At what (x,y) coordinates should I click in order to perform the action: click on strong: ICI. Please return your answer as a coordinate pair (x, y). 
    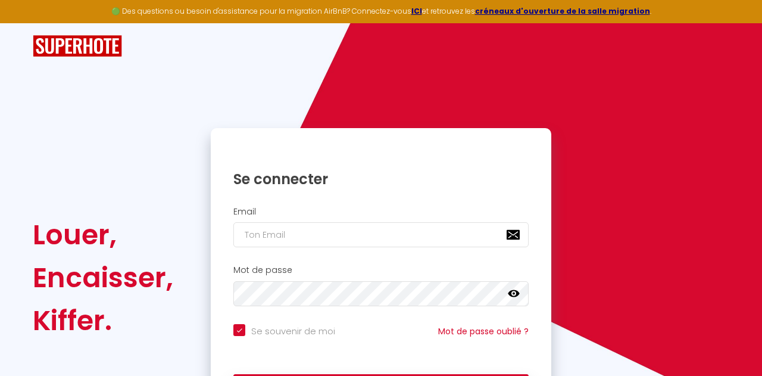
    Looking at the image, I should click on (417, 11).